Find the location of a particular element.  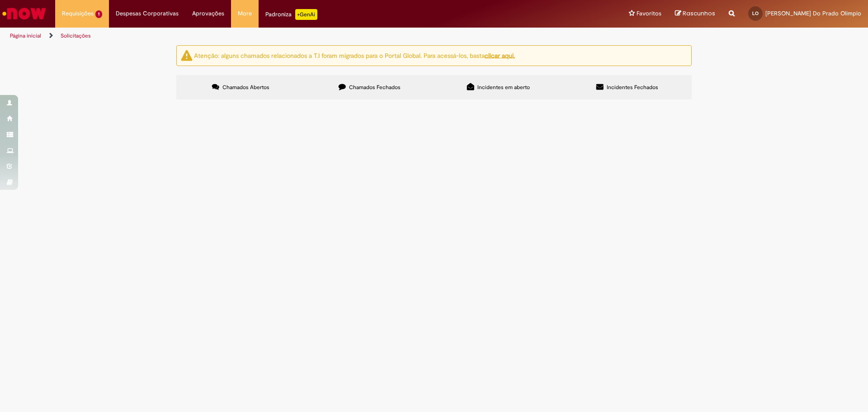

span: Favoritos is located at coordinates (649, 14).